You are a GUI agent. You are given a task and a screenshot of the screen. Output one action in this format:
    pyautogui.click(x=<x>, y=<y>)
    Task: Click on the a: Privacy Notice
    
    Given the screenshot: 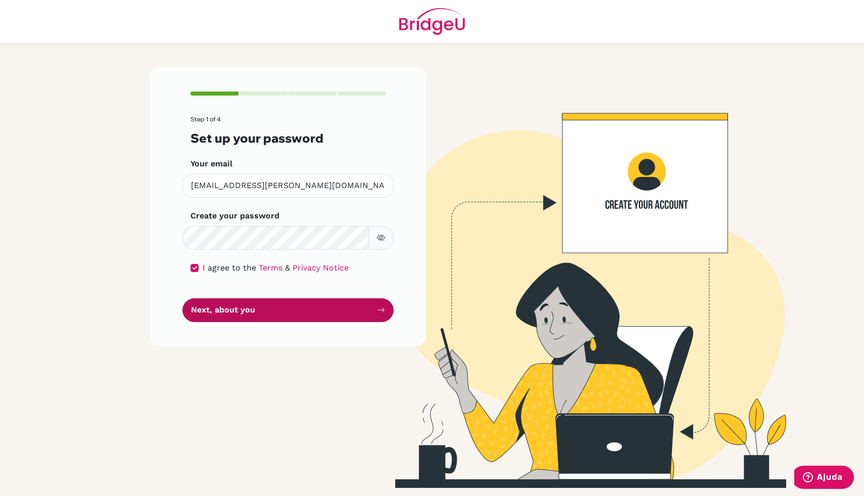 What is the action you would take?
    pyautogui.click(x=320, y=267)
    